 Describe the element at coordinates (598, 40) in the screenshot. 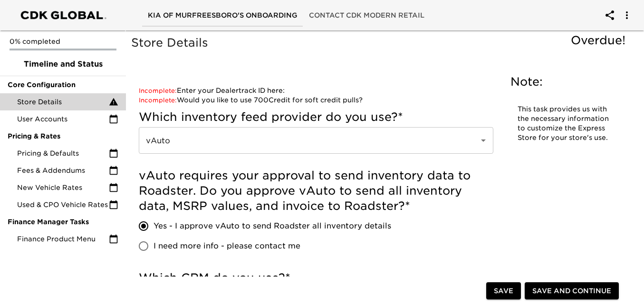

I see `span: Overdue!` at that location.